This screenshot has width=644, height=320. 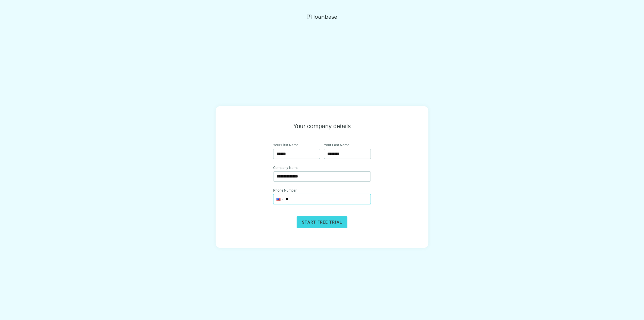 What do you see at coordinates (322, 126) in the screenshot?
I see `h1: Your company details` at bounding box center [322, 126].